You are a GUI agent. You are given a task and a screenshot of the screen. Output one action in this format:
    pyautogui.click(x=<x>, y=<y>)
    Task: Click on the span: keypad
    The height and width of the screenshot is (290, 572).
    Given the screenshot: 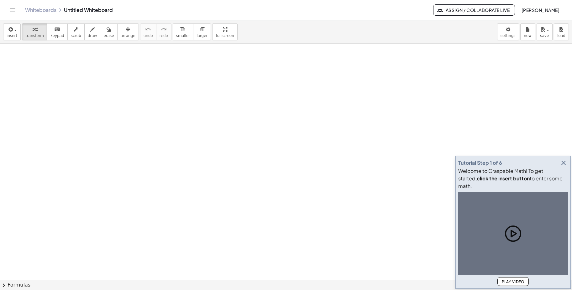 What is the action you would take?
    pyautogui.click(x=57, y=36)
    